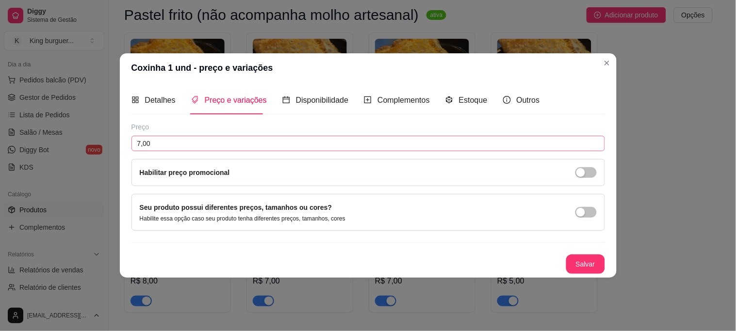 Image resolution: width=736 pixels, height=331 pixels. Describe the element at coordinates (135, 100) in the screenshot. I see `span: appstore` at that location.